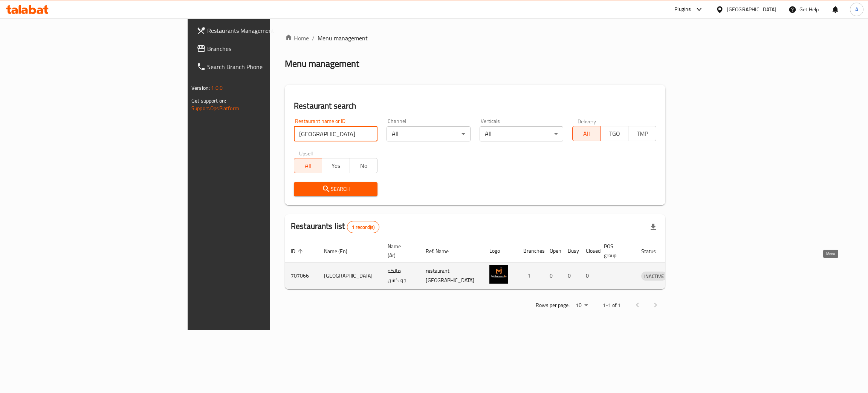  I want to click on h2: Restaurant search, so click(475, 106).